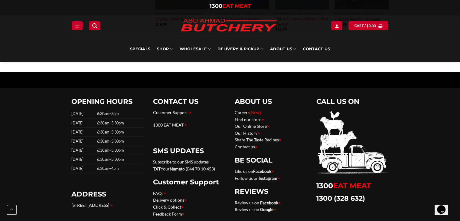 This screenshot has height=221, width=460. I want to click on a: Our History>, so click(247, 133).